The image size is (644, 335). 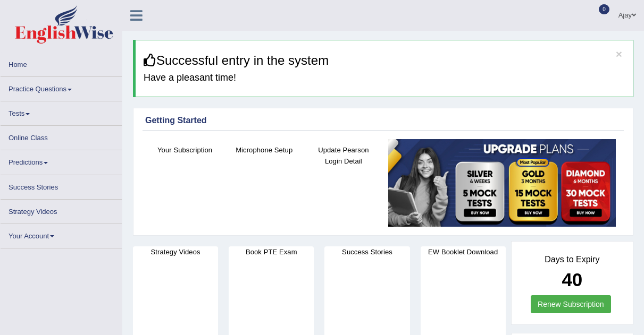 I want to click on a: Online Class, so click(x=61, y=136).